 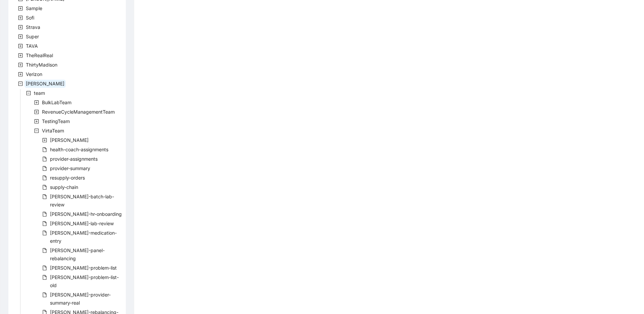 I want to click on span: BulkLabTeam, so click(x=57, y=102).